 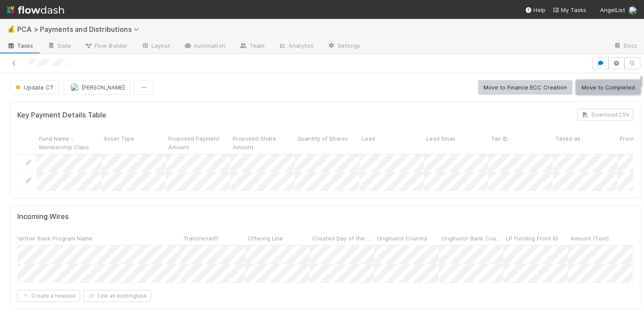 What do you see at coordinates (20, 45) in the screenshot?
I see `span: Tasks` at bounding box center [20, 45].